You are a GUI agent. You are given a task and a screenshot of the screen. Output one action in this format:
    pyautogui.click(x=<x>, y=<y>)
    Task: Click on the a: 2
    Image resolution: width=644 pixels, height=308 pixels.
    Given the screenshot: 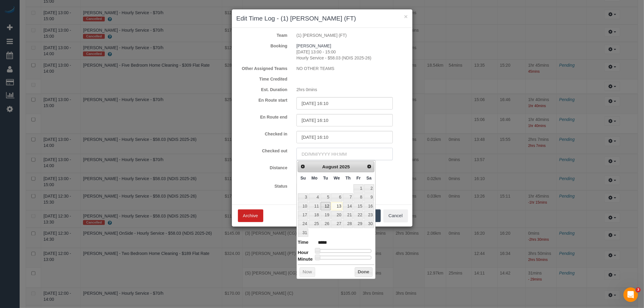 What is the action you would take?
    pyautogui.click(x=369, y=188)
    